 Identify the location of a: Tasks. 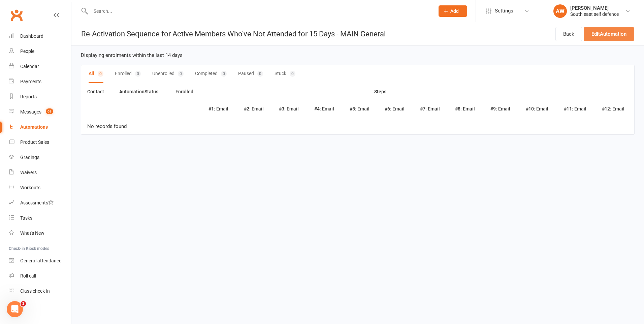
(40, 218).